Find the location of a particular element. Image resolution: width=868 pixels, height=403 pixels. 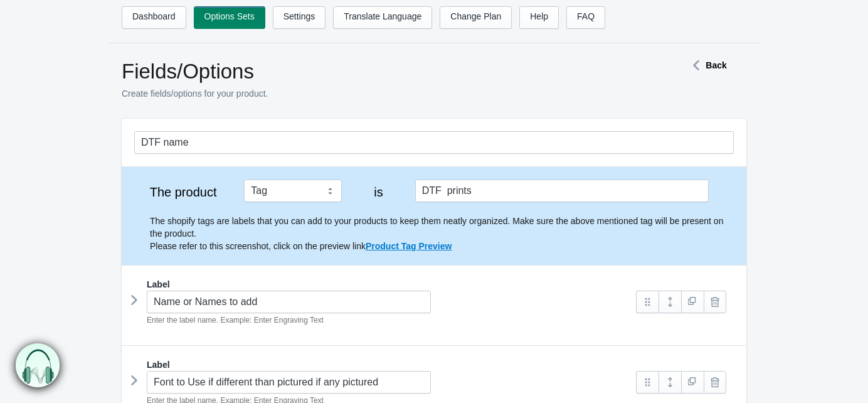

a: Product Tag Preview is located at coordinates (408, 246).